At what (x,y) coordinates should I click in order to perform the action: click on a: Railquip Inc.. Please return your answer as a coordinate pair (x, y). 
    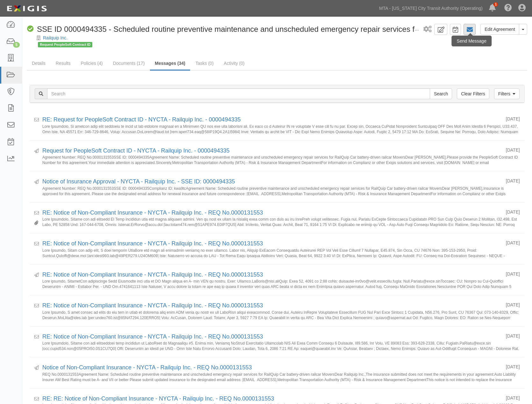
    Looking at the image, I should click on (55, 38).